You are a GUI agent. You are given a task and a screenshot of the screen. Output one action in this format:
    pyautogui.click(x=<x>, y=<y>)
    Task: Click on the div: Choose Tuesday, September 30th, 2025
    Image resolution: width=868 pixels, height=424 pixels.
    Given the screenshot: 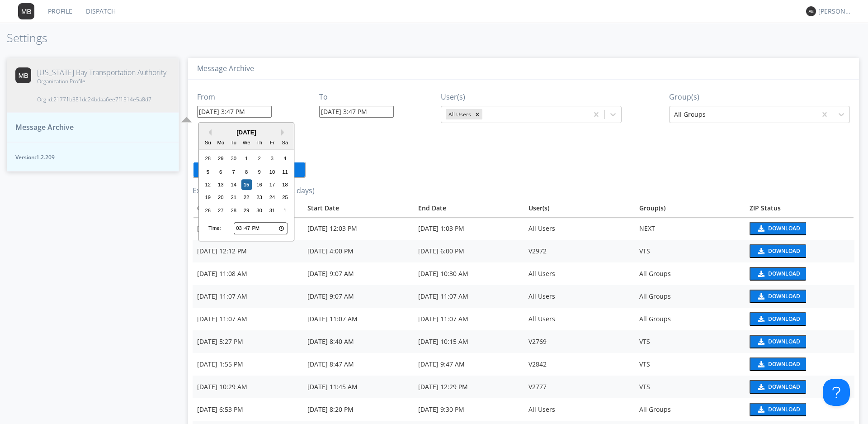 What is the action you would take?
    pyautogui.click(x=233, y=159)
    